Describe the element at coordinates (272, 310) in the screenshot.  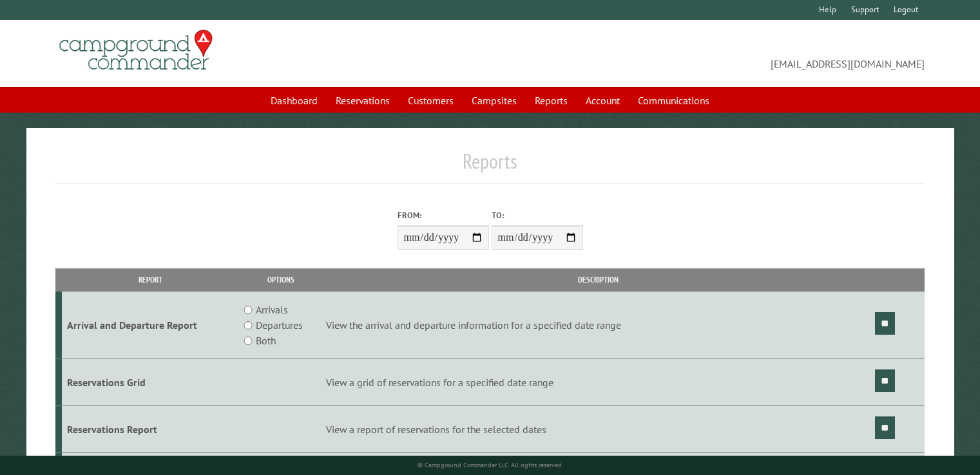
I see `label: Arrivals` at that location.